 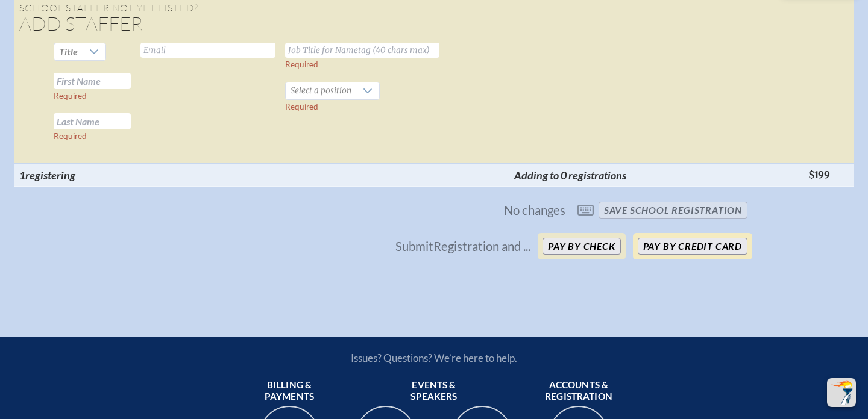 I want to click on button: Pay by Check, so click(x=581, y=246).